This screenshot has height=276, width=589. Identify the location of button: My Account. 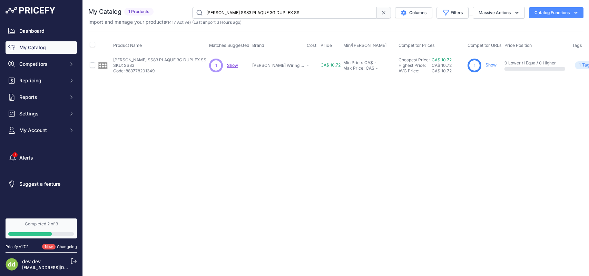
(41, 130).